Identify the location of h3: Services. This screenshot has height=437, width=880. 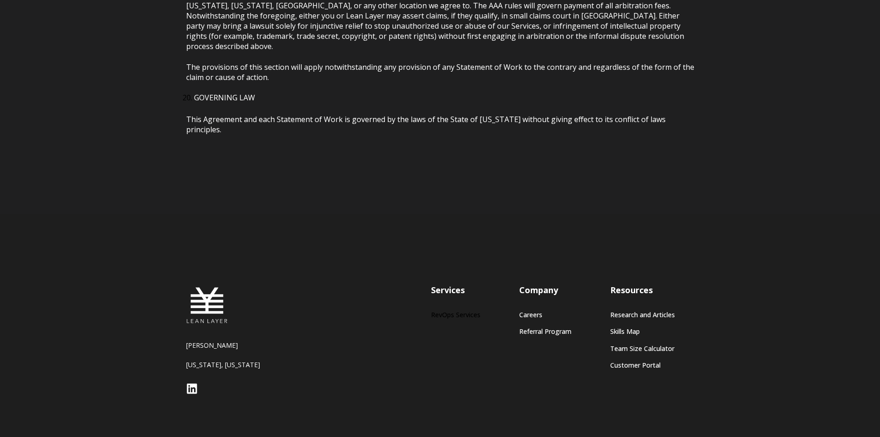
(456, 290).